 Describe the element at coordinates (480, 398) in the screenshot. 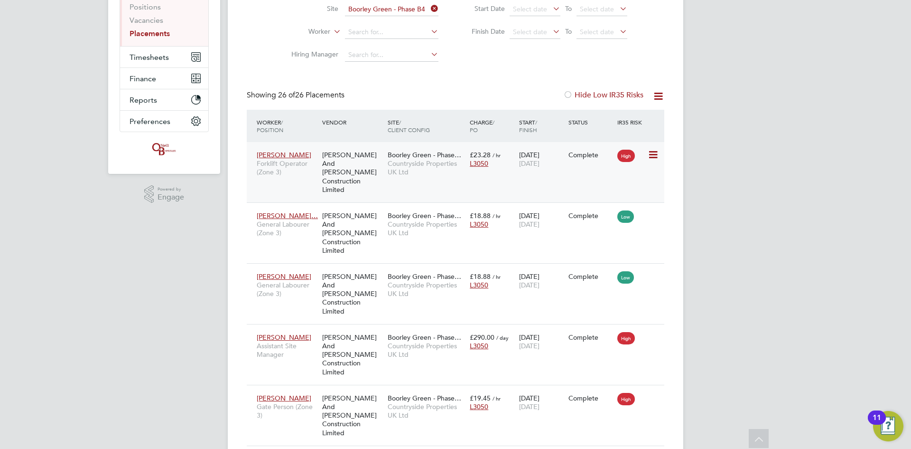

I see `span: £19.45` at that location.